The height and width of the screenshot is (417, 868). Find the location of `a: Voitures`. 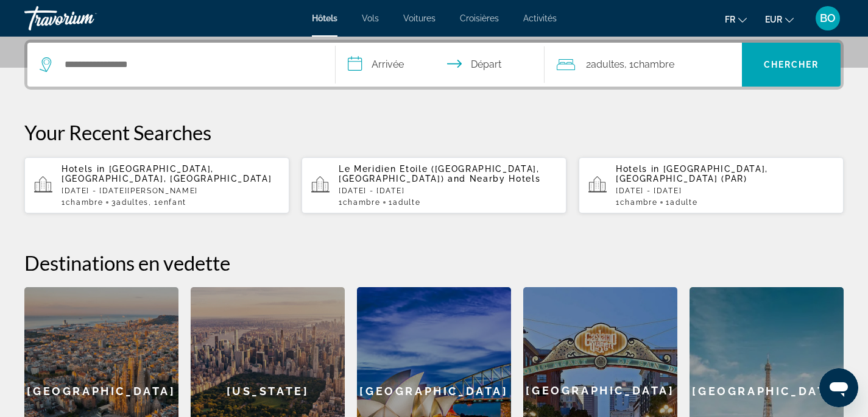

a: Voitures is located at coordinates (420, 18).